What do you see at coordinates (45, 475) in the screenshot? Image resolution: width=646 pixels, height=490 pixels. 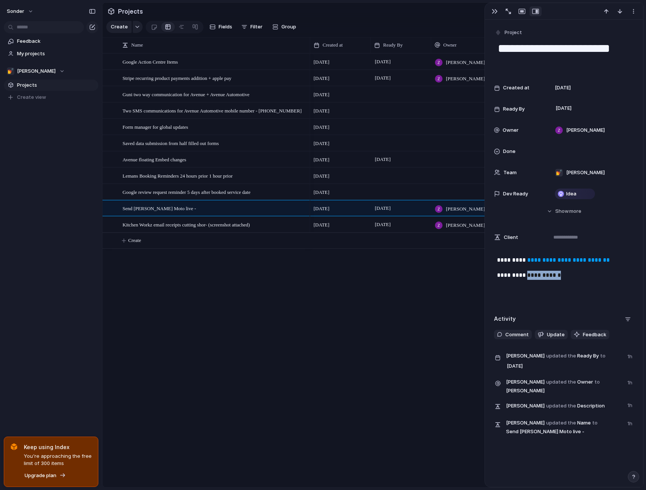 I see `button: Upgrade plan` at bounding box center [45, 475].